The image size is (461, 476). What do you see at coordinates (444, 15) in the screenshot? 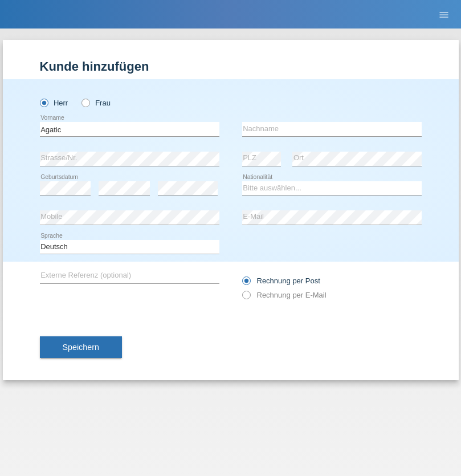
I see `i: menu` at bounding box center [444, 15].